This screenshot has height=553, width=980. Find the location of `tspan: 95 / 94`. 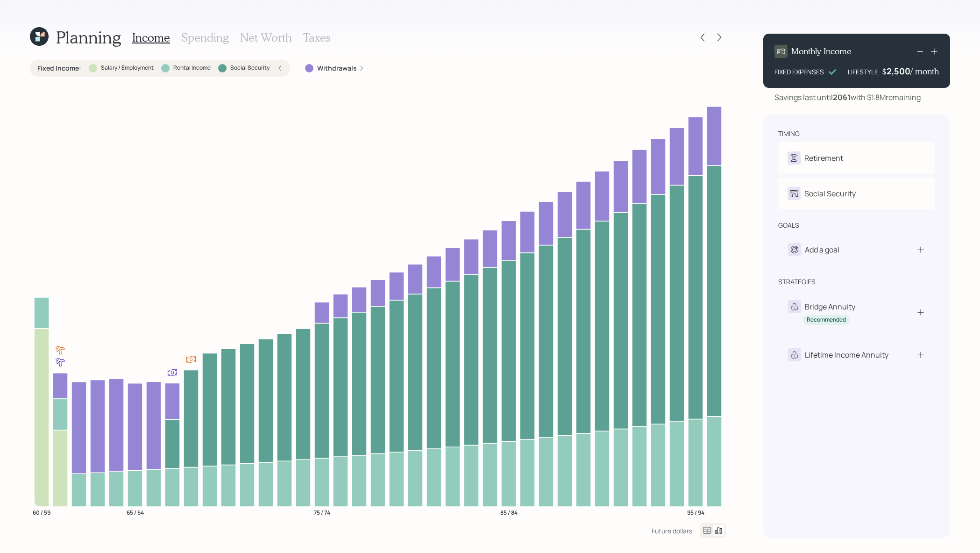

tspan: 95 / 94 is located at coordinates (696, 511).